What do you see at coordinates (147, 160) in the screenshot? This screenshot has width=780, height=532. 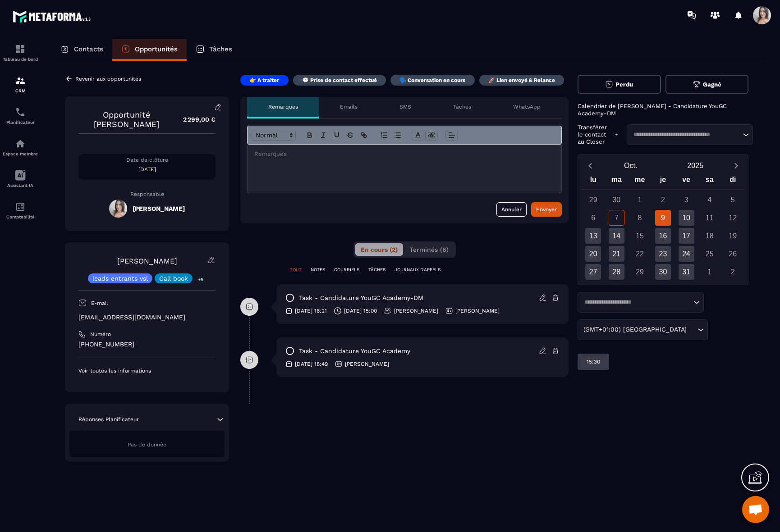 I see `p: Date de clôture` at bounding box center [147, 160].